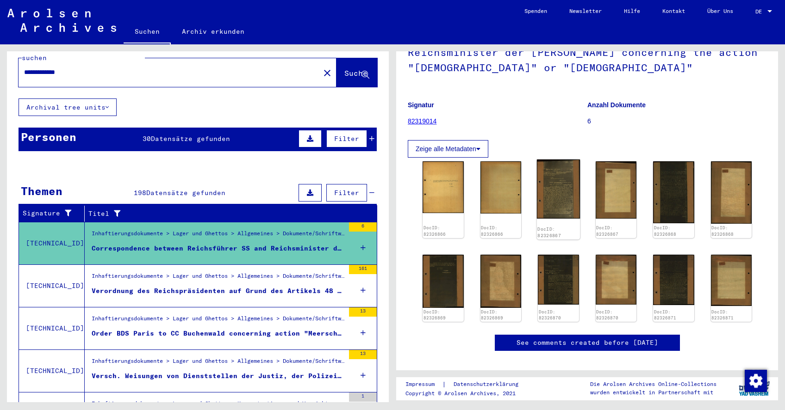  What do you see at coordinates (467, 394) in the screenshot?
I see `p: Copyright © Arolsen Archives, 2021` at bounding box center [467, 394].